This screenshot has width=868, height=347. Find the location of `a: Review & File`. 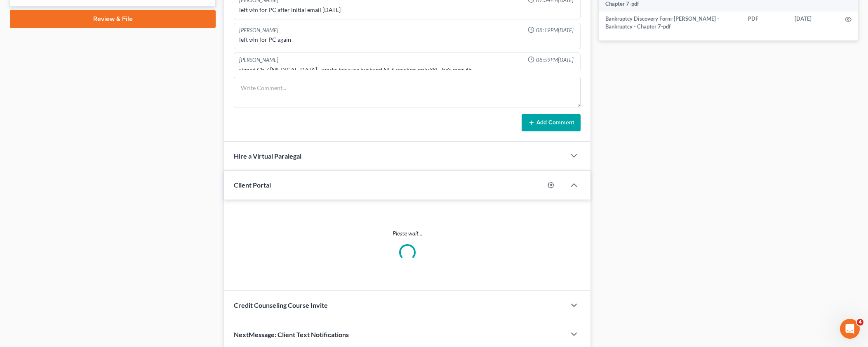

a: Review & File is located at coordinates (113, 19).